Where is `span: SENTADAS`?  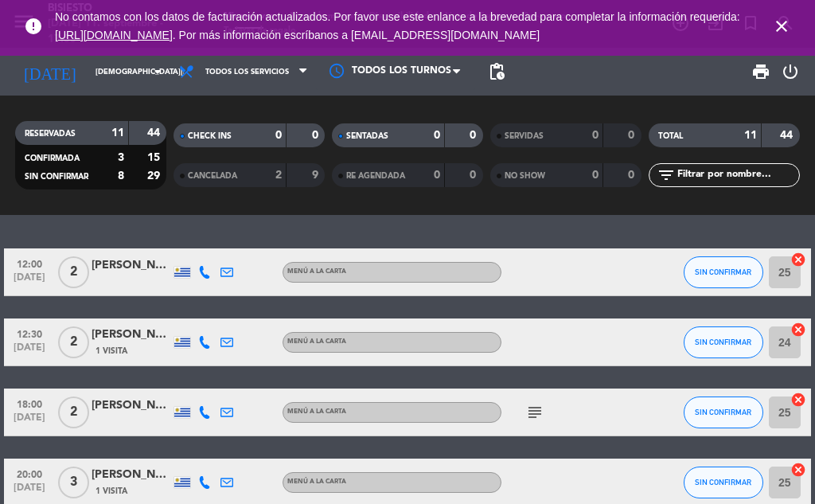
span: SENTADAS is located at coordinates (367, 136).